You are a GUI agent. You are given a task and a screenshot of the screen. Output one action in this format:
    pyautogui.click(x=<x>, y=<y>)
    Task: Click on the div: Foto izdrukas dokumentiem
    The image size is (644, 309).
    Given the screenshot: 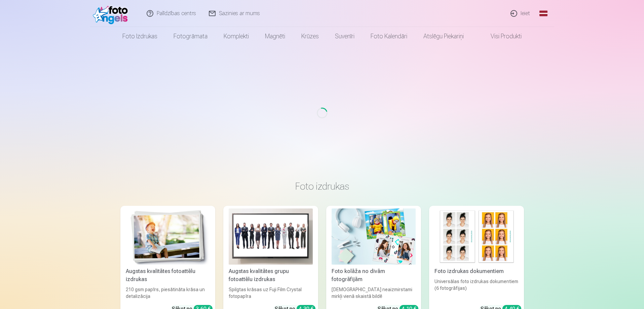 What is the action you would take?
    pyautogui.click(x=476, y=271)
    